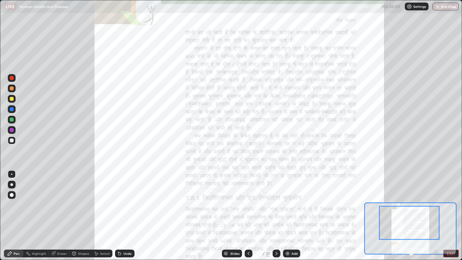 This screenshot has height=260, width=462. Describe the element at coordinates (39, 254) in the screenshot. I see `div: Highlight` at that location.